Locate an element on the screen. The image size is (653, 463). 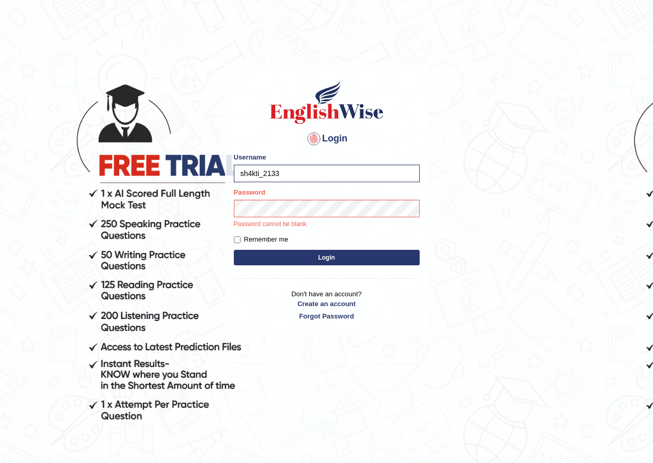
label: Remember me is located at coordinates (261, 239).